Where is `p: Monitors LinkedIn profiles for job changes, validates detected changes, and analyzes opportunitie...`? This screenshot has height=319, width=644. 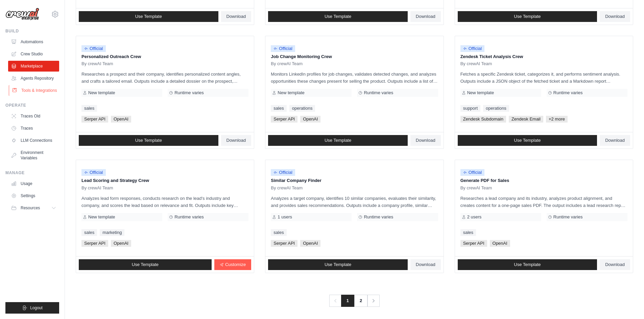
p: Monitors LinkedIn profiles for job changes, validates detected changes, and analyzes opportunitie... is located at coordinates (354, 77).